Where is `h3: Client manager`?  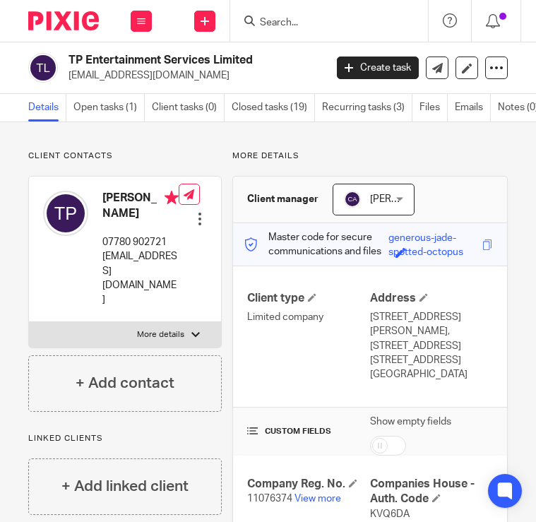
h3: Client manager is located at coordinates (283, 199).